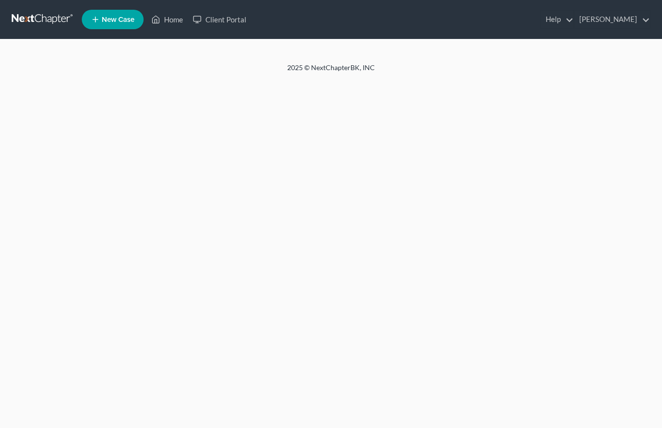 This screenshot has height=428, width=662. Describe the element at coordinates (331, 72) in the screenshot. I see `div: 2025 © NextChapterBK, INC` at that location.